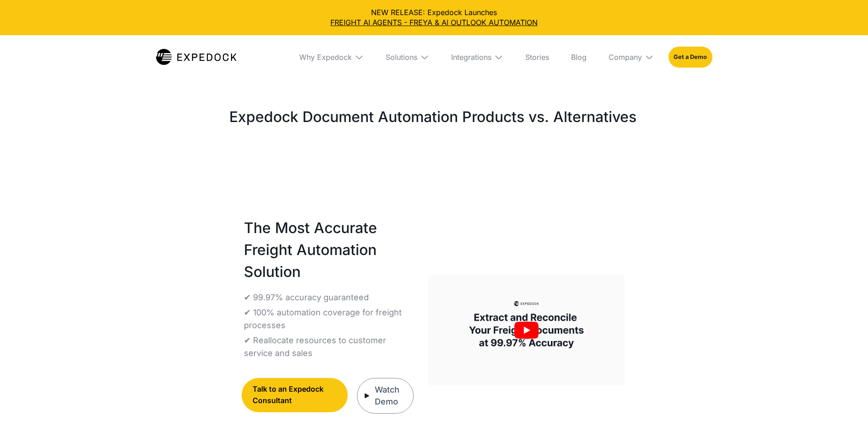 This screenshot has width=868, height=436. Describe the element at coordinates (329, 319) in the screenshot. I see `p: ✔ 100% automation coverage for freight processes` at that location.